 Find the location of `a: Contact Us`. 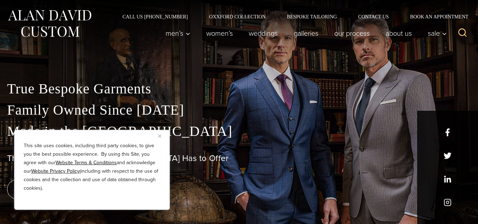

a: Contact Us is located at coordinates (373, 17).